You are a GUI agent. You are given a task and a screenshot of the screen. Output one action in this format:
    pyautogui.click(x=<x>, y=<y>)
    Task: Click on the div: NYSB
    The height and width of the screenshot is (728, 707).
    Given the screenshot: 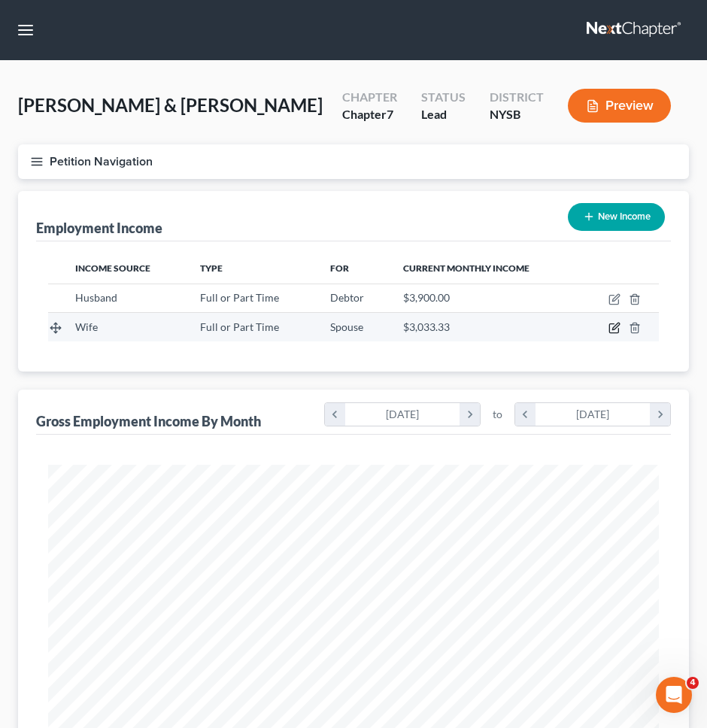 What is the action you would take?
    pyautogui.click(x=516, y=114)
    